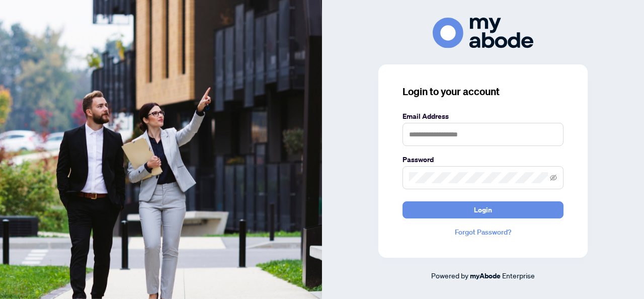 The height and width of the screenshot is (299, 644). I want to click on label: Email Address, so click(483, 116).